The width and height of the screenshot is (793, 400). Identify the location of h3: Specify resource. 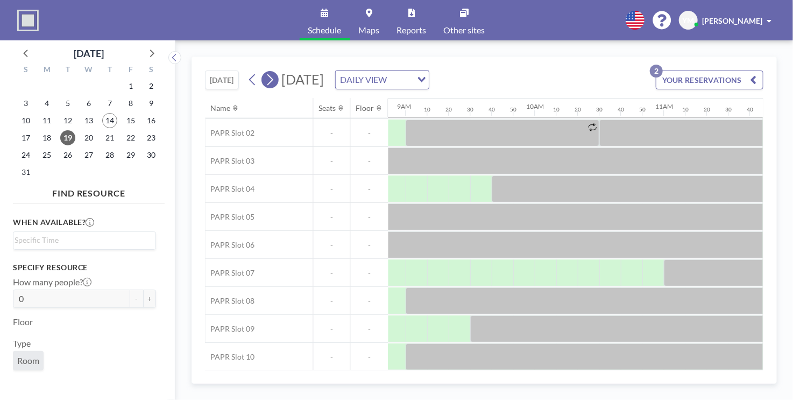
(84, 267).